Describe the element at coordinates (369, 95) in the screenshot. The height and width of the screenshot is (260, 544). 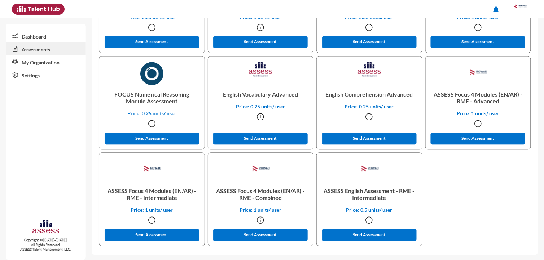
I see `p: English Comprehension Advanced` at that location.